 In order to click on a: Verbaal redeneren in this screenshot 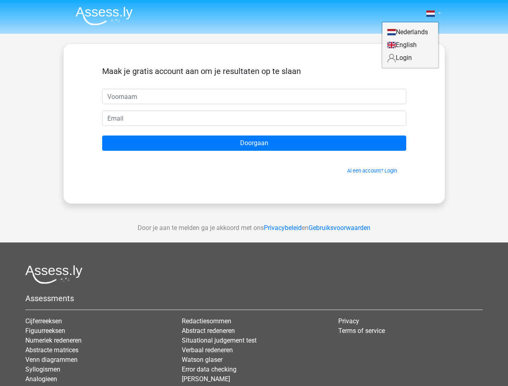, I will do `click(207, 350)`.